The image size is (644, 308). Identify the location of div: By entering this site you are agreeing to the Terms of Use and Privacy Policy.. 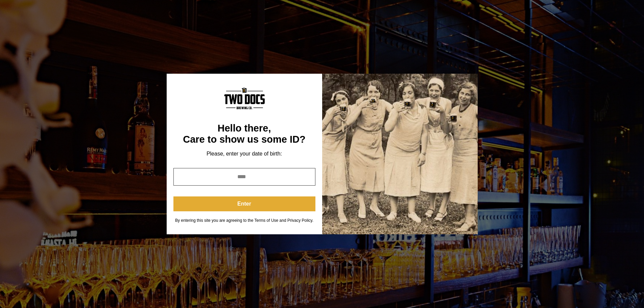
(244, 220).